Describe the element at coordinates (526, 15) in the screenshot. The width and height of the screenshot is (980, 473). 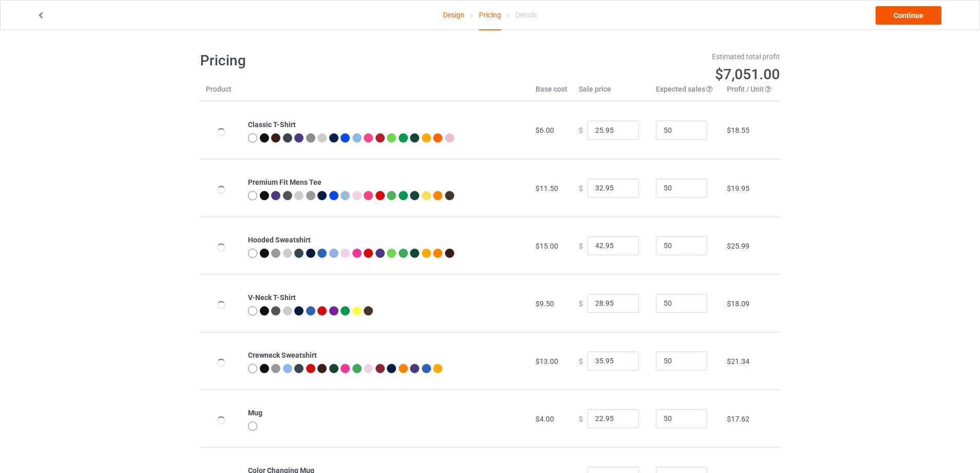
I see `div: Details` at that location.